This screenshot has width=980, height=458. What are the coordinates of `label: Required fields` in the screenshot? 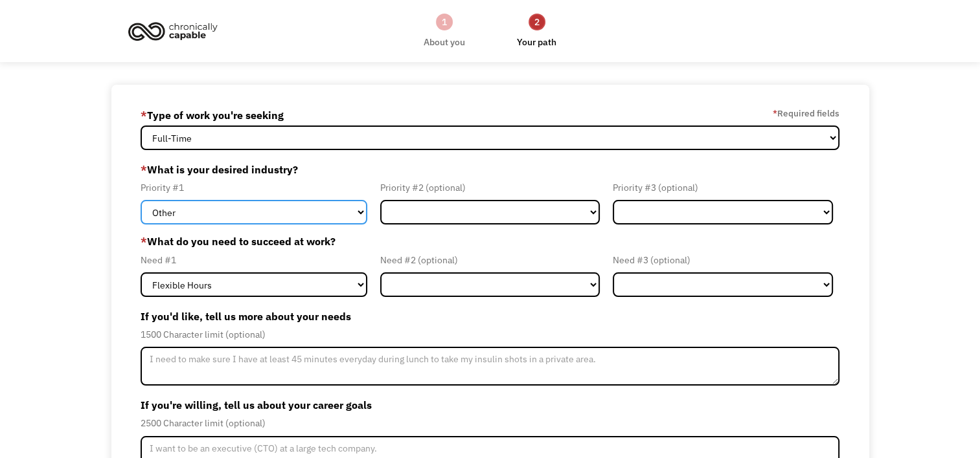 It's located at (805, 114).